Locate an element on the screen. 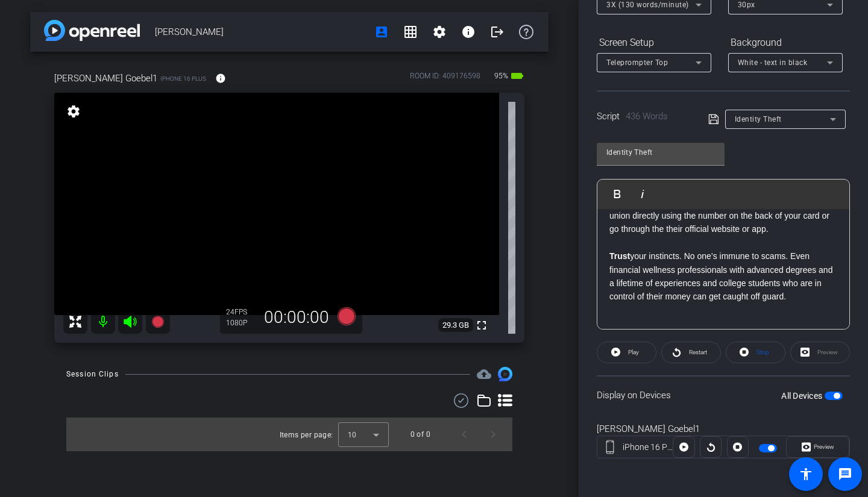 The width and height of the screenshot is (868, 497). button: Italic (Ctrl+I) is located at coordinates (643, 194).